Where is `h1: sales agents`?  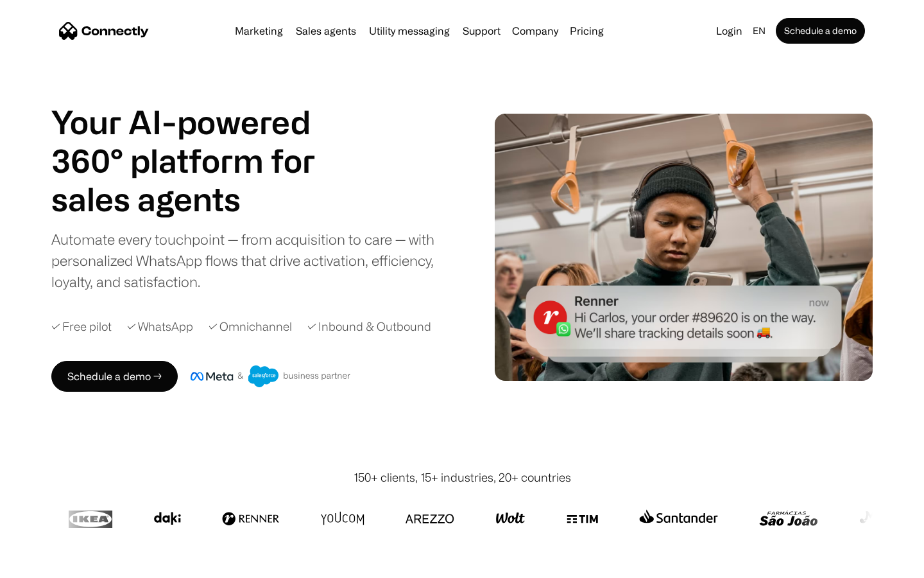 h1: sales agents is located at coordinates (199, 199).